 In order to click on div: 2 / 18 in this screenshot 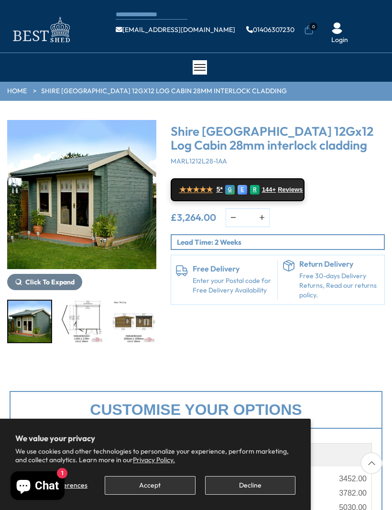, I will do `click(82, 321)`.